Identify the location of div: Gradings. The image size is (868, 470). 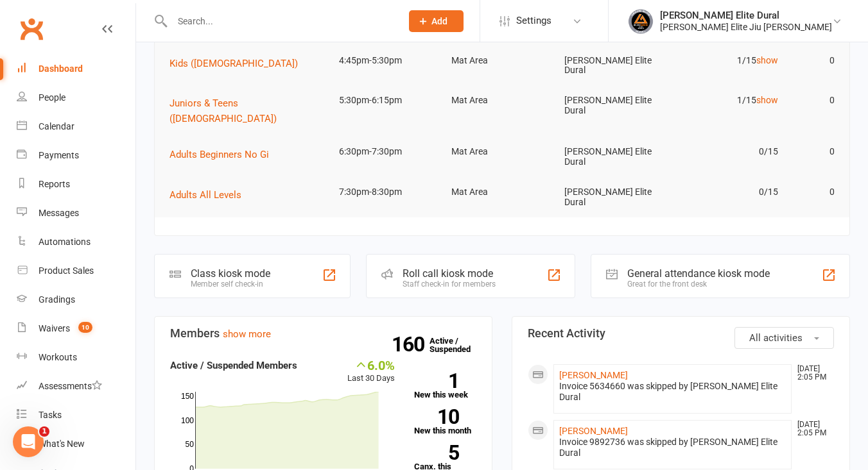
(56, 300).